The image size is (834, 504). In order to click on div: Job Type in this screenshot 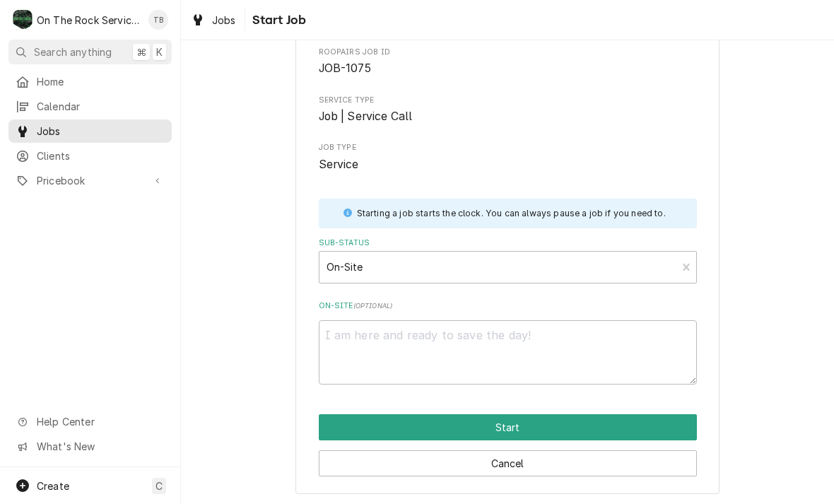, I will do `click(507, 157)`.